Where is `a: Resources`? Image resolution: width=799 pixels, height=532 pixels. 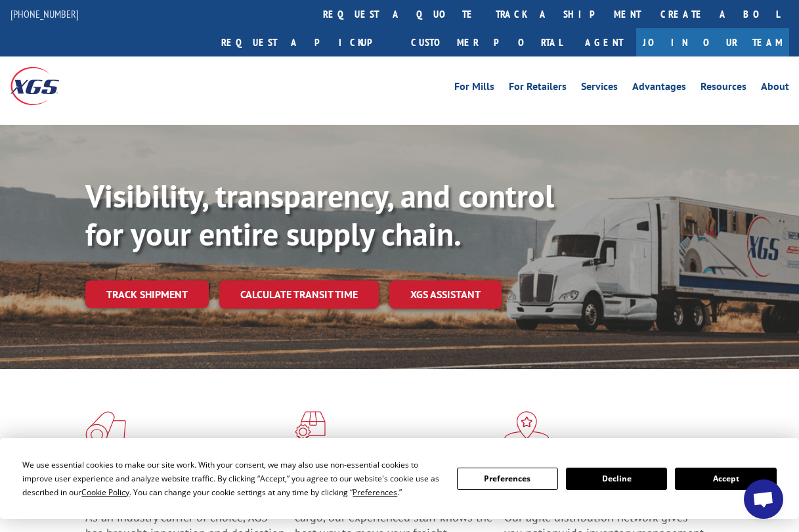
a: Resources is located at coordinates (723, 89).